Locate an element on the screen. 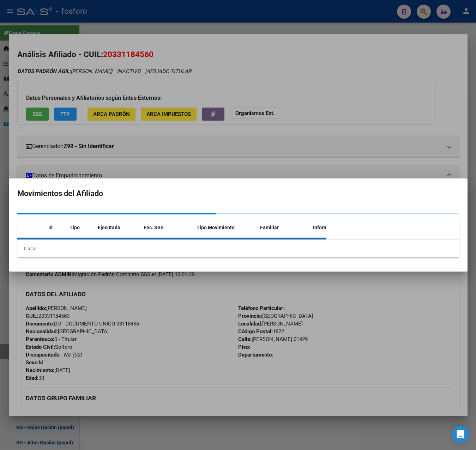 This screenshot has width=476, height=450. datatable-header-cell: Ejecutado is located at coordinates (118, 228).